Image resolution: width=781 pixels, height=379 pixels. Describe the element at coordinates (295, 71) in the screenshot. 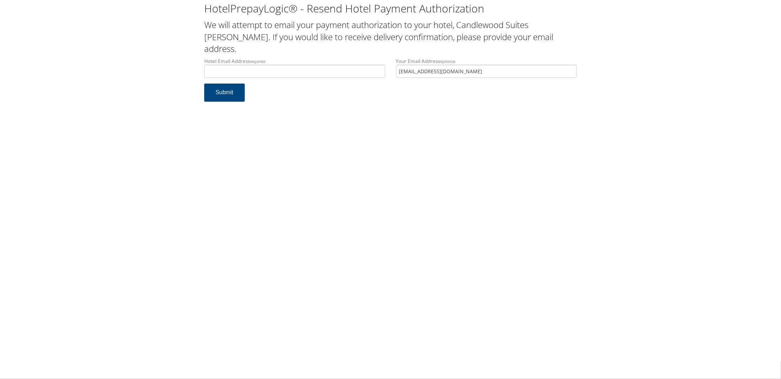

I see `input: Hotel Email Addressrequired` at that location.